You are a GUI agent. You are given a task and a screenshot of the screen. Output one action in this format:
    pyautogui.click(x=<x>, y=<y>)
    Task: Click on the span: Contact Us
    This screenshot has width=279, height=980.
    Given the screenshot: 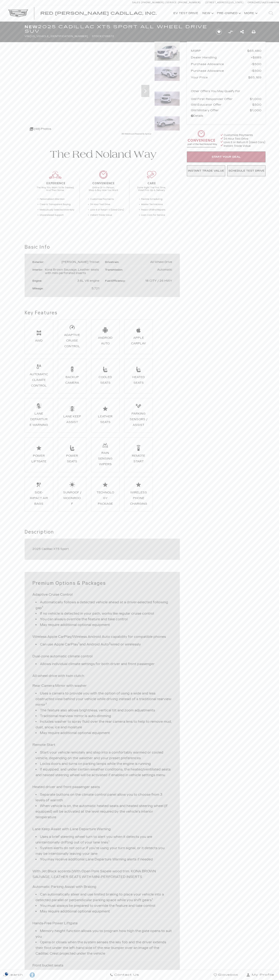 What is the action you would take?
    pyautogui.click(x=126, y=975)
    